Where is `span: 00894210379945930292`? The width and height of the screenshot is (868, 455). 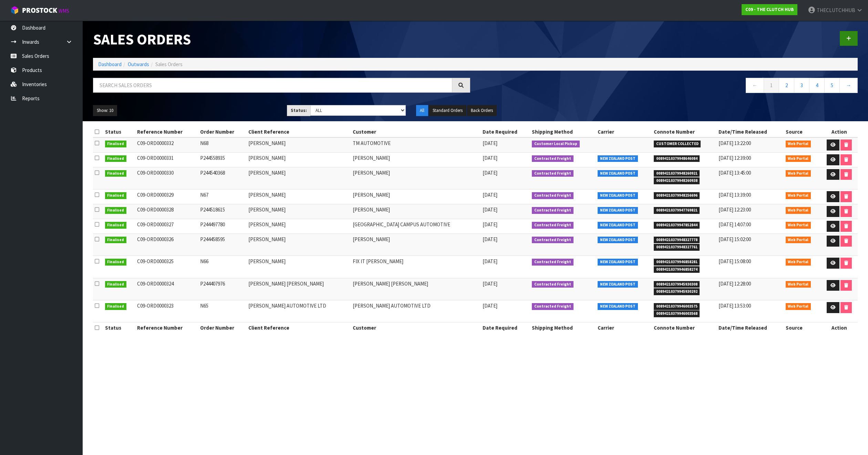 span: 00894210379945930292 is located at coordinates (676, 291).